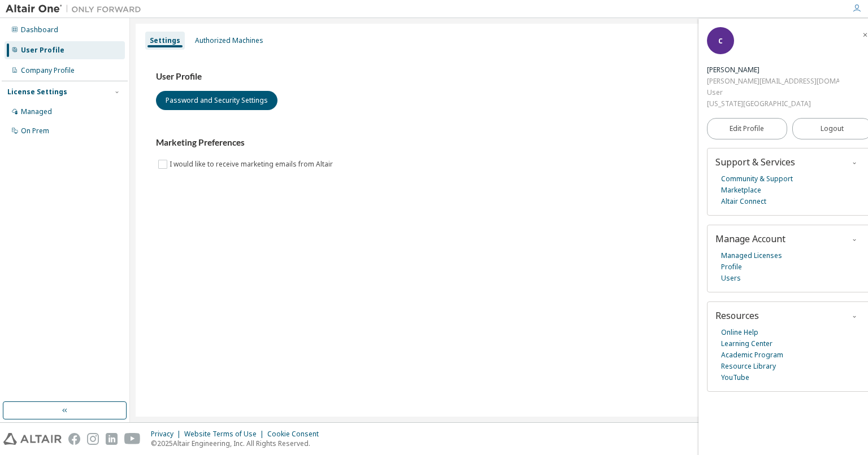 The height and width of the screenshot is (455, 868). I want to click on div: Cookie Consent, so click(296, 434).